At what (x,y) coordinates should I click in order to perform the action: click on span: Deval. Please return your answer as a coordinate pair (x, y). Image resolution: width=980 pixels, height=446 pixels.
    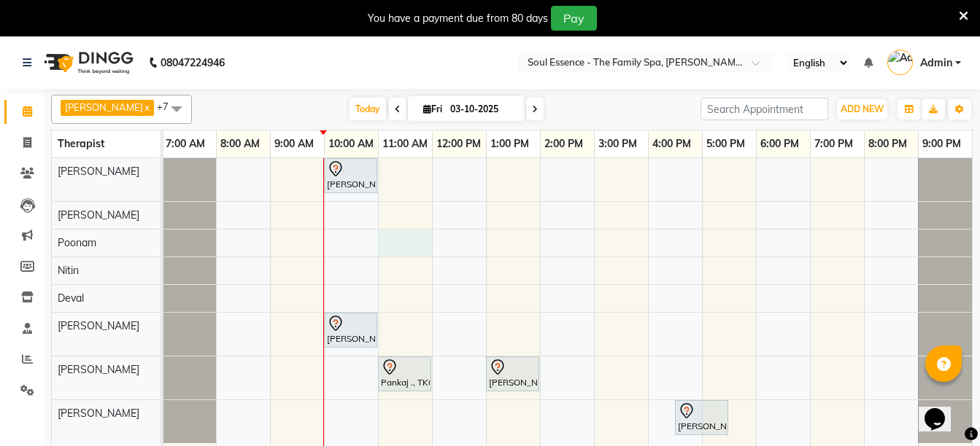
    Looking at the image, I should click on (70, 299).